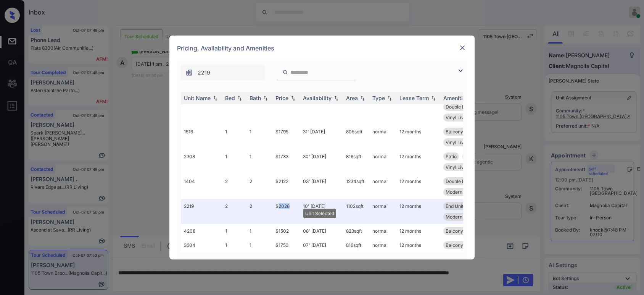 Image resolution: width=644 pixels, height=295 pixels. I want to click on td: 1102 sqft, so click(356, 211).